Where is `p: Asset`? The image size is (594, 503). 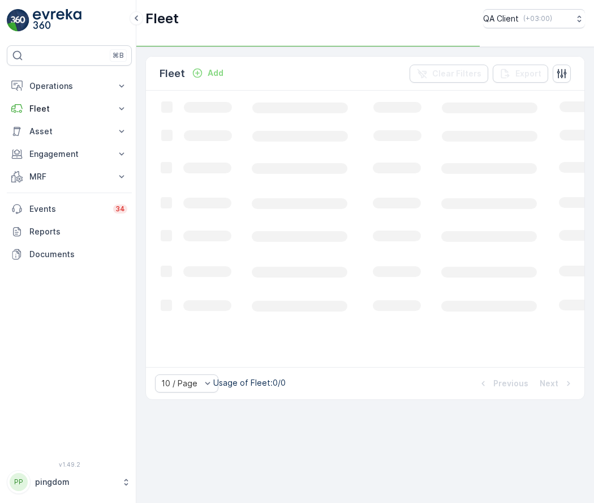
p: Asset is located at coordinates (69, 131).